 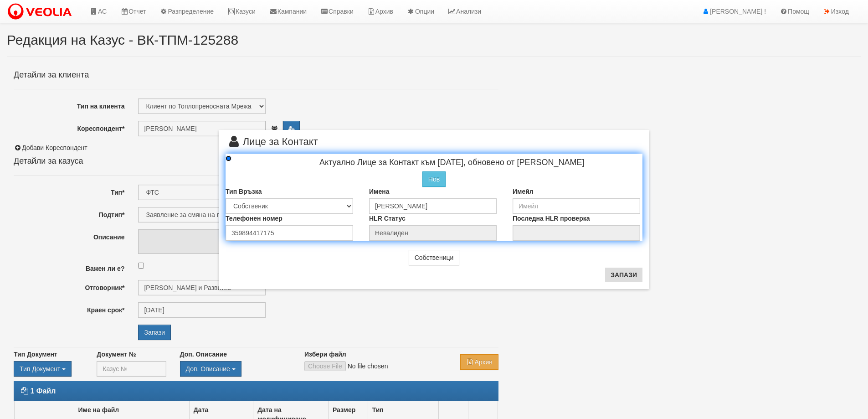 I want to click on label: HLR Статус, so click(x=387, y=218).